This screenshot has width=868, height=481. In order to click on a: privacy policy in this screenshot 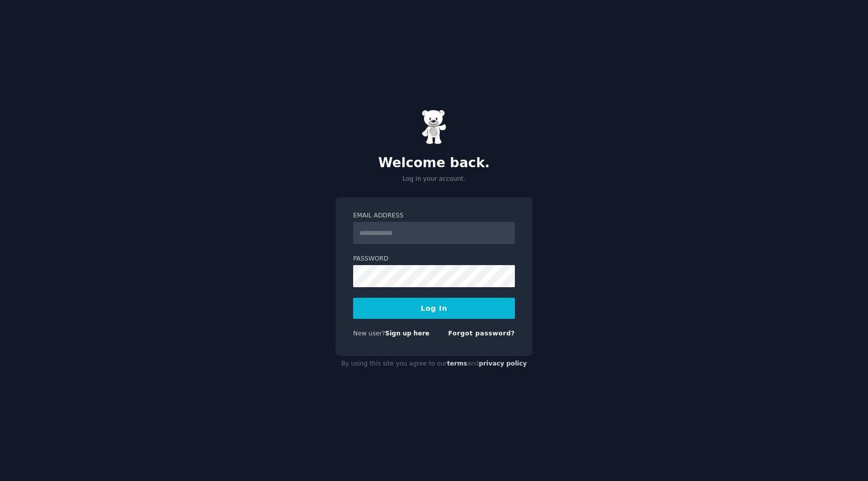, I will do `click(503, 363)`.